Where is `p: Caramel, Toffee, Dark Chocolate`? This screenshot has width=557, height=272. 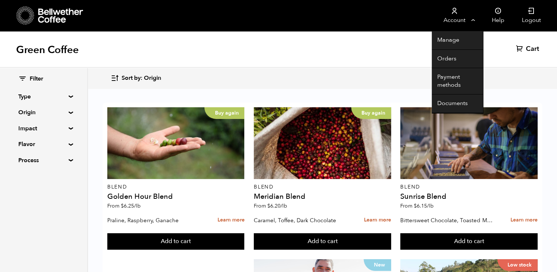 p: Caramel, Toffee, Dark Chocolate is located at coordinates (300, 220).